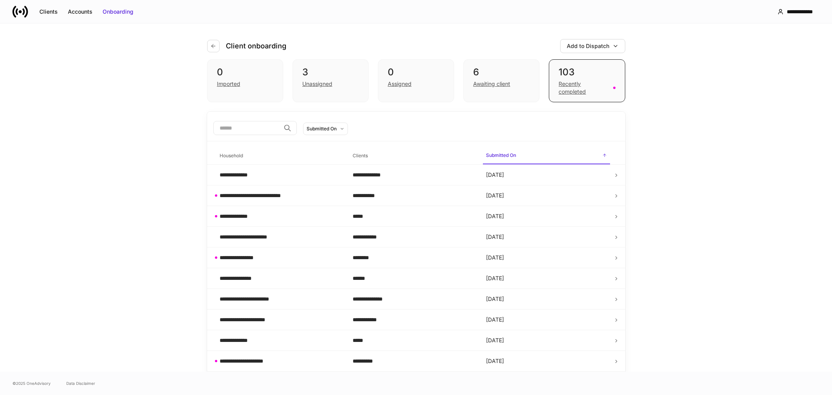 This screenshot has height=395, width=832. Describe the element at coordinates (501, 81) in the screenshot. I see `div: 6Awaiting client` at that location.